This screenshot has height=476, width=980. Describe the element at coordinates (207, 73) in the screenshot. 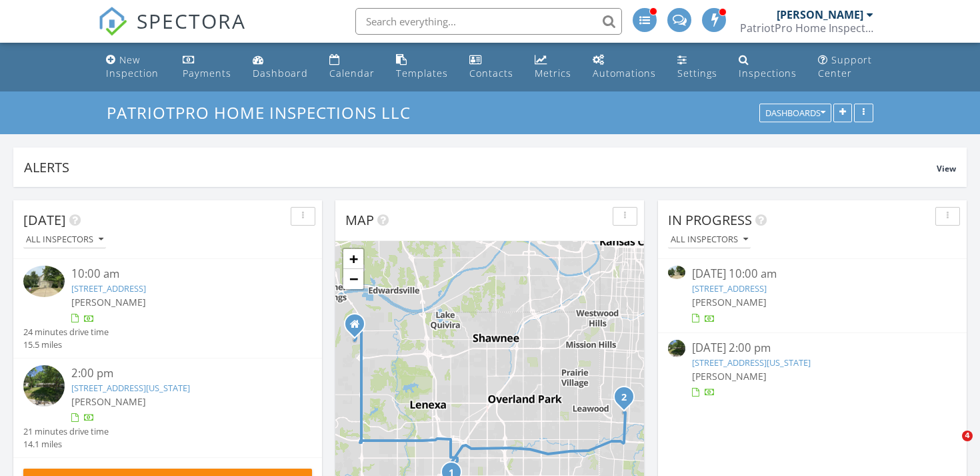

I see `div: Payments` at that location.